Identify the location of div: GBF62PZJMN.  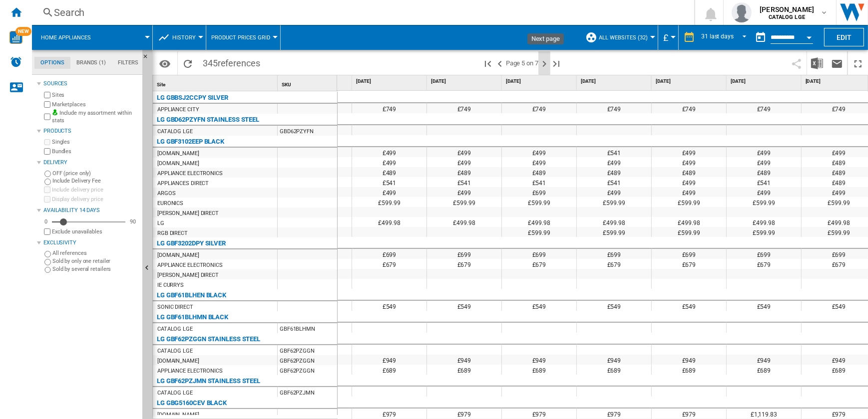
(307, 392).